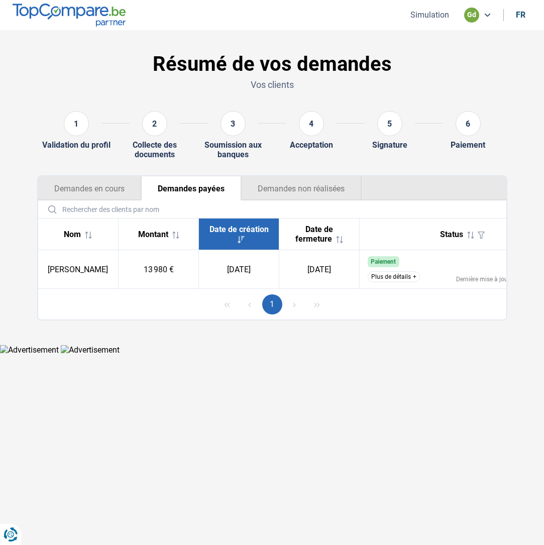 Image resolution: width=544 pixels, height=545 pixels. I want to click on img: TopCompare.be, so click(69, 15).